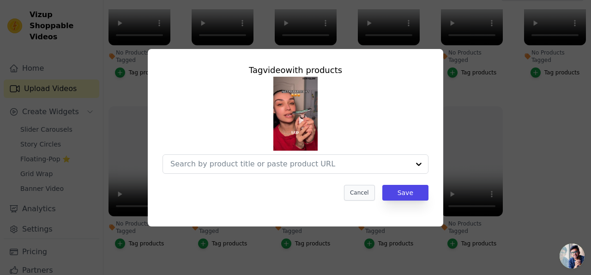 The image size is (591, 275). What do you see at coordinates (359, 193) in the screenshot?
I see `button: Cancel` at bounding box center [359, 193].